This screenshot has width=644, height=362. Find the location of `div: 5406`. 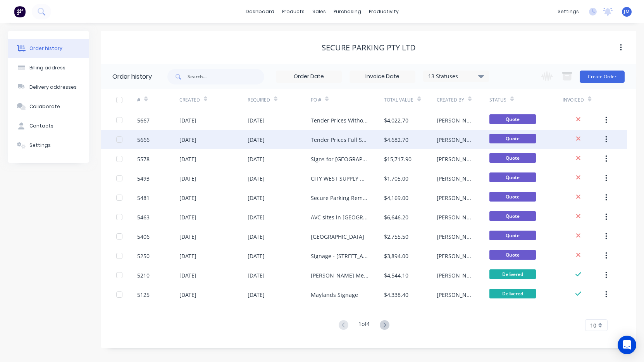

div: 5406 is located at coordinates (143, 236).